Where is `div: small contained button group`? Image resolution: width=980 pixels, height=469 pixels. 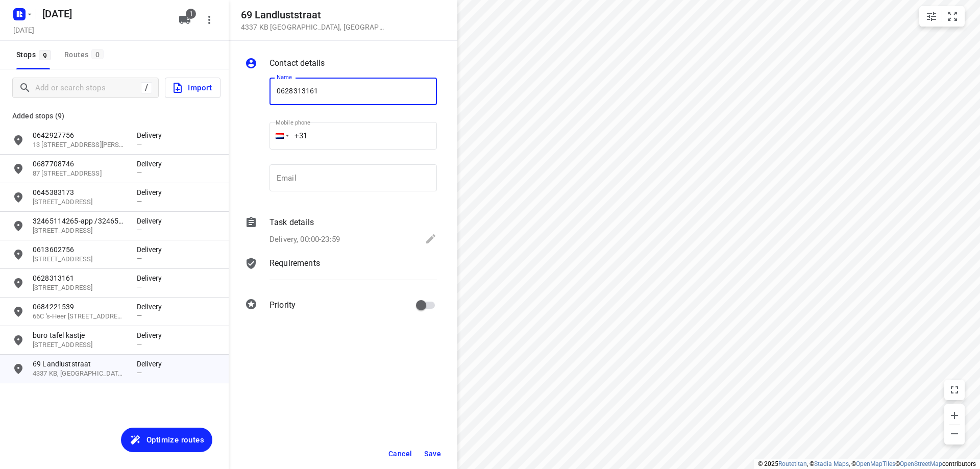
div: small contained button group is located at coordinates (942, 16).